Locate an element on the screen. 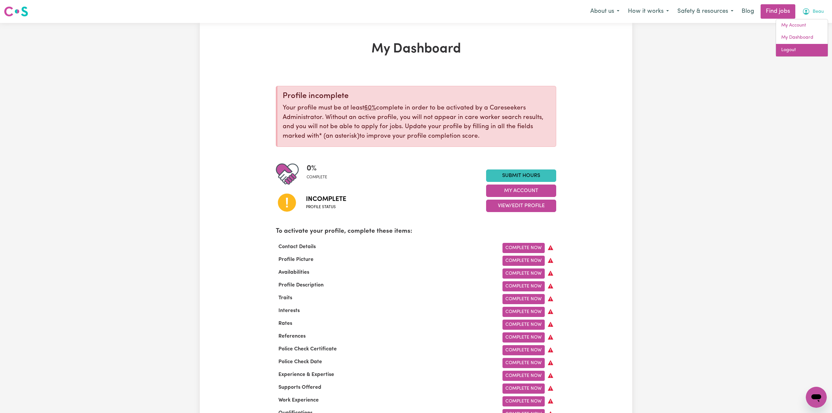 Image resolution: width=832 pixels, height=413 pixels. span: Rates is located at coordinates (285, 323).